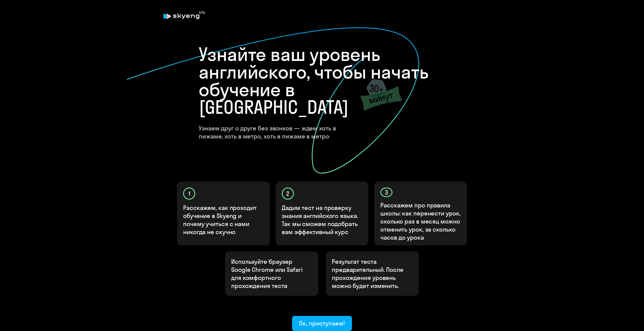 The image size is (644, 331). Describe the element at coordinates (421, 221) in the screenshot. I see `p: Расскажем про правила школы: как перенести урок, сколько раз в месяц можно отменить урок, за скол...` at that location.